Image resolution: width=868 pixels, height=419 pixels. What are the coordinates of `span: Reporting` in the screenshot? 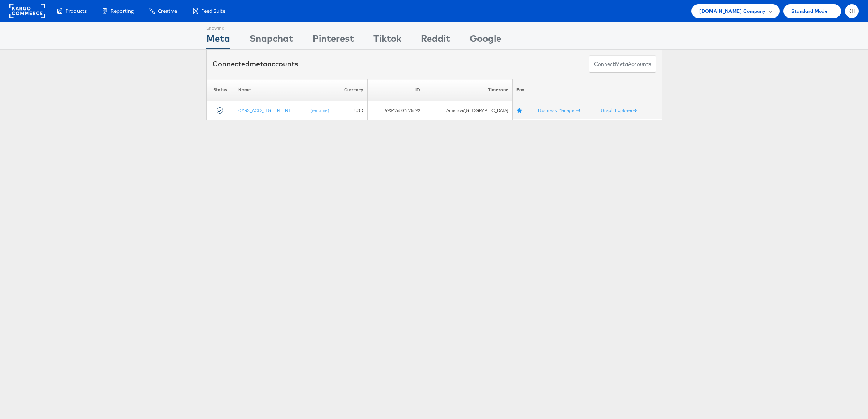 It's located at (122, 11).